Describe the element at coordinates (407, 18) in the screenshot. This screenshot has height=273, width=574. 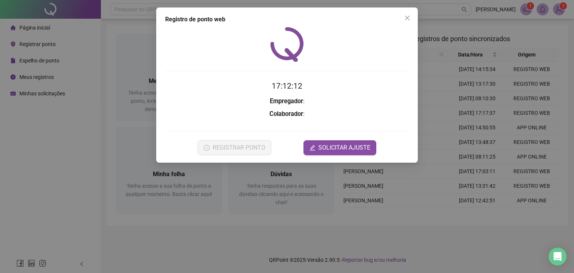
I see `span: close` at that location.